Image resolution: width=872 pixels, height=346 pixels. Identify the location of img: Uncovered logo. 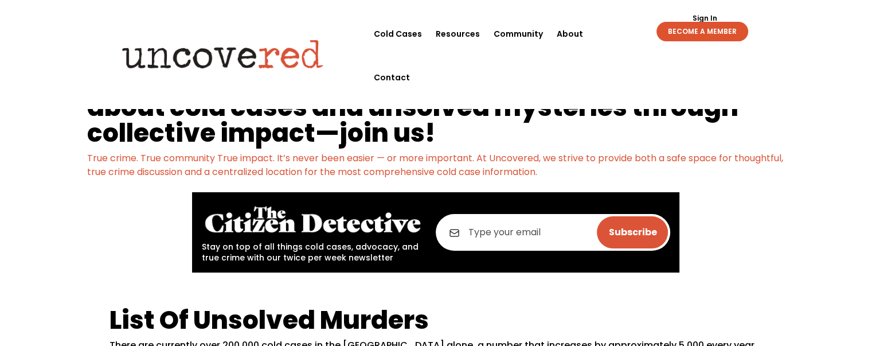
(223, 54).